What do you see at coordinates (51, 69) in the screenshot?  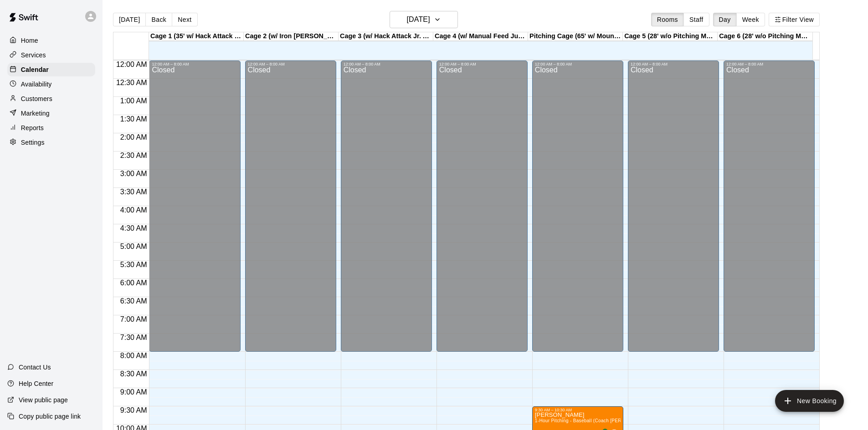 I see `a: Calendar` at bounding box center [51, 69].